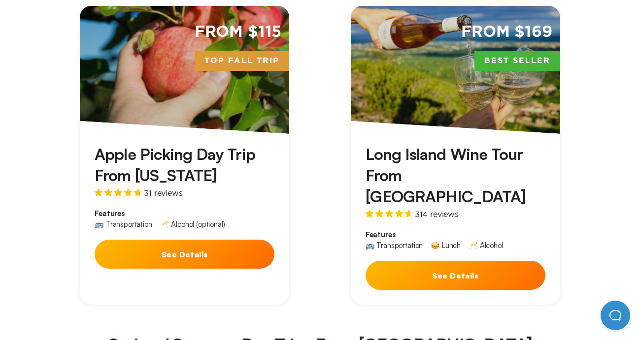  What do you see at coordinates (242, 61) in the screenshot?
I see `span: Top Fall Trip` at bounding box center [242, 61].